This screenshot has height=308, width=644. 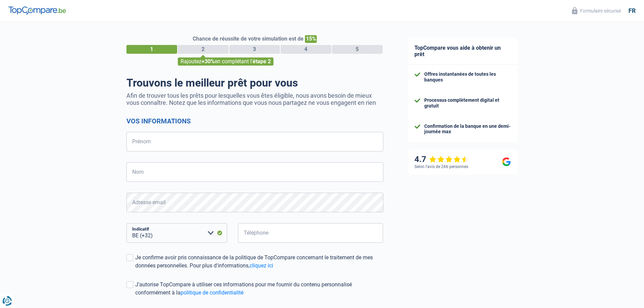 What do you see at coordinates (248, 38) in the screenshot?
I see `span: Chance de réussite de votre simulation est de` at bounding box center [248, 38].